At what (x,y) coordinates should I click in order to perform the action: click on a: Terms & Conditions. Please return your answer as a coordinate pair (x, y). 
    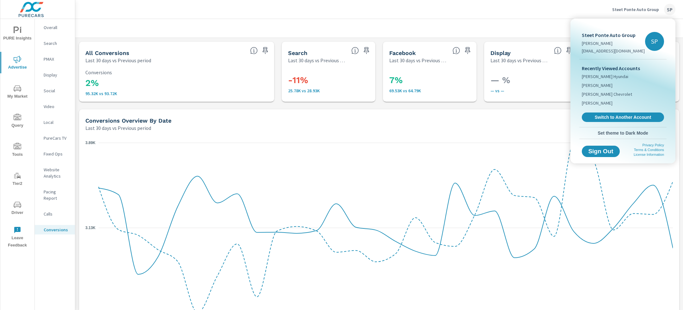
    Looking at the image, I should click on (649, 150).